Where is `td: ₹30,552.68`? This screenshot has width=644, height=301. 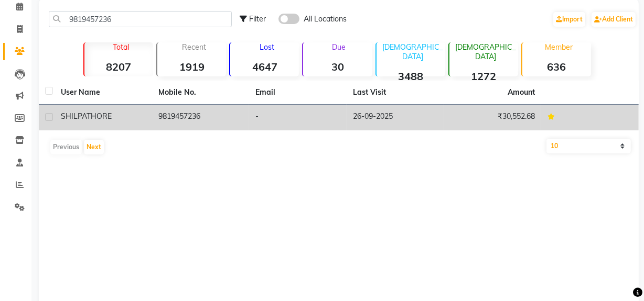 td: ₹30,552.68 is located at coordinates (493, 118).